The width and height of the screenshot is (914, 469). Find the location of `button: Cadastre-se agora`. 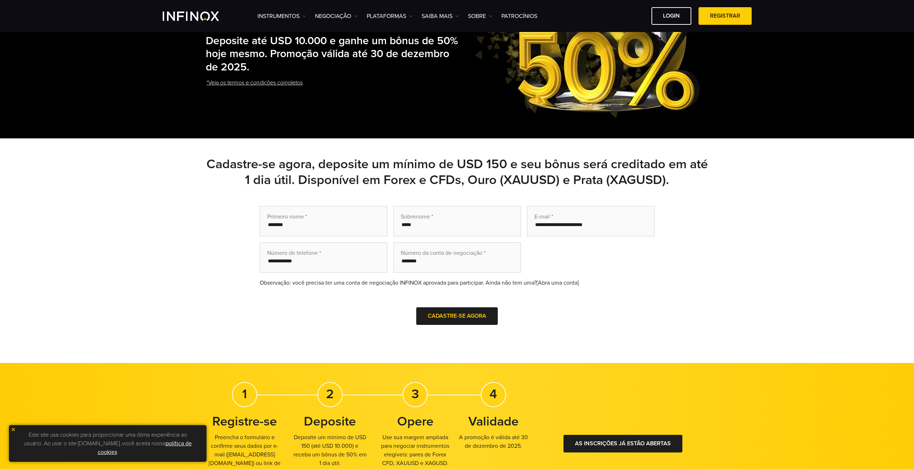

button: Cadastre-se agora is located at coordinates (457, 316).